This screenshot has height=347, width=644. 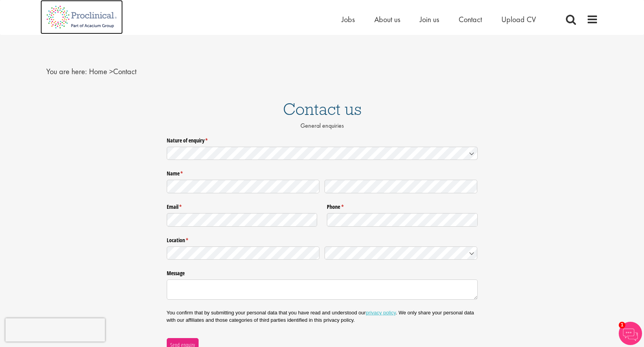 I want to click on img: Chatbot, so click(x=630, y=333).